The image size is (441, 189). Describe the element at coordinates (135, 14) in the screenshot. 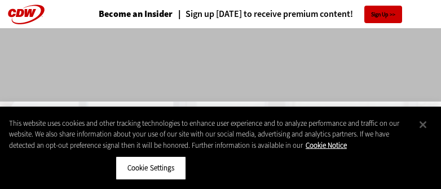

I see `h3: Become an Insider` at that location.